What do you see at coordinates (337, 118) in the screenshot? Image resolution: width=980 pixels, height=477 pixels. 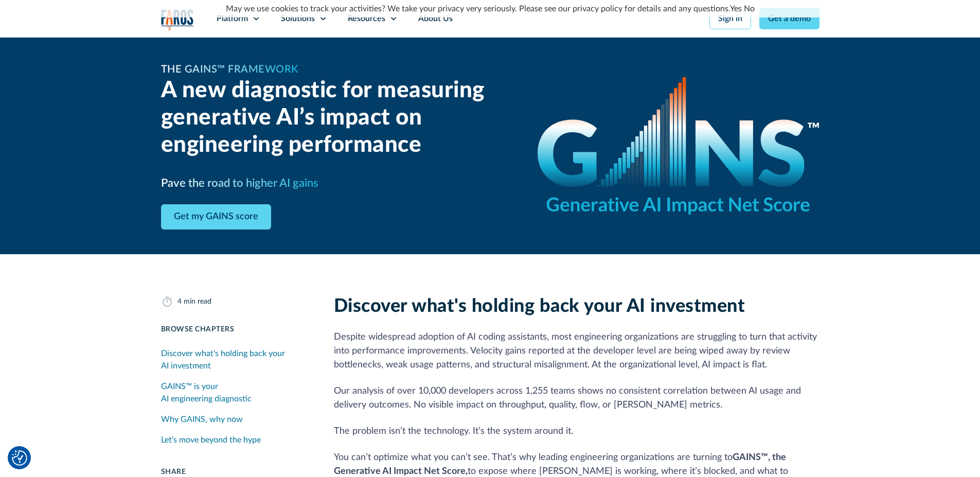 I see `h2: A new diagnostic for measuring generative AI’s impact on engineering performance` at bounding box center [337, 118].